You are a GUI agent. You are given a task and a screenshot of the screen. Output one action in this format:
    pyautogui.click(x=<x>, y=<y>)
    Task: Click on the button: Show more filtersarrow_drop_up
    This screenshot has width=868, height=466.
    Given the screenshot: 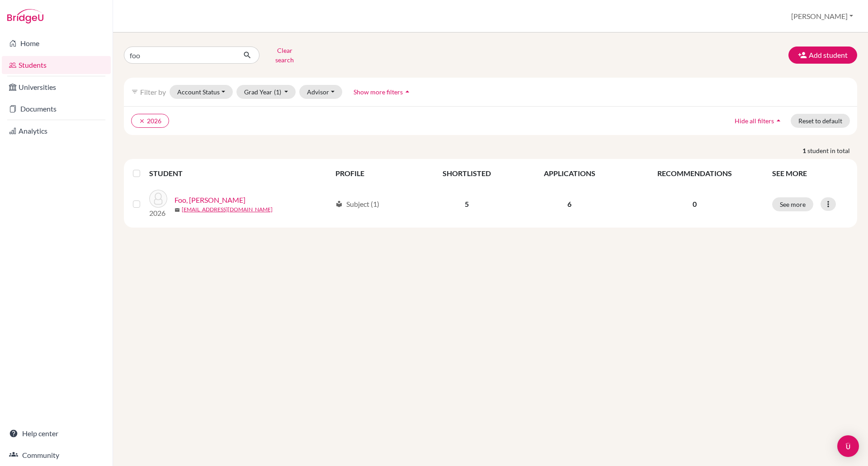 What is the action you would take?
    pyautogui.click(x=383, y=92)
    